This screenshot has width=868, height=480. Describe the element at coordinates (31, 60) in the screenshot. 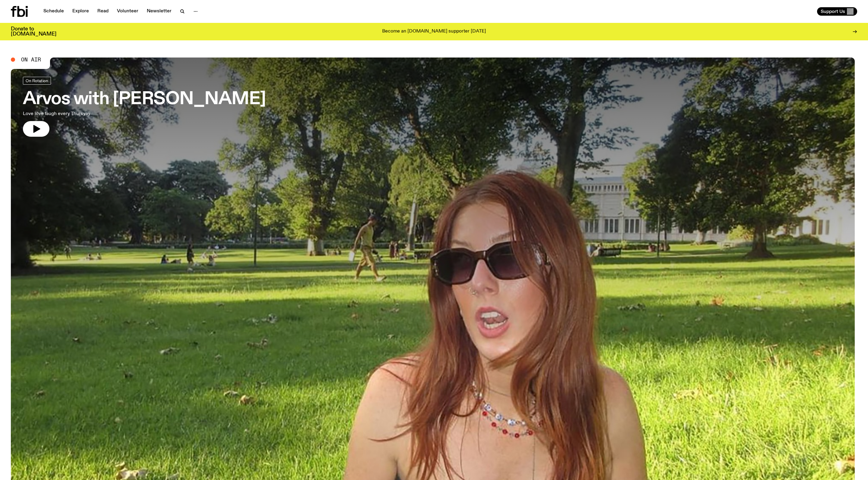

I see `span: On Air` at that location.